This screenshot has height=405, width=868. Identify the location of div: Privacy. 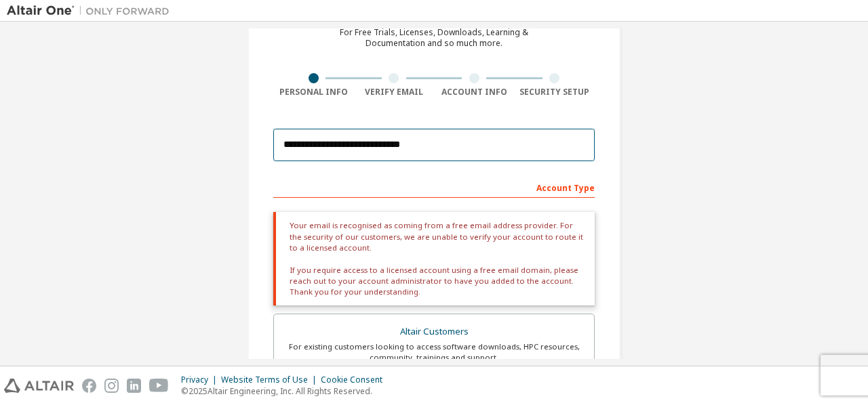
(201, 380).